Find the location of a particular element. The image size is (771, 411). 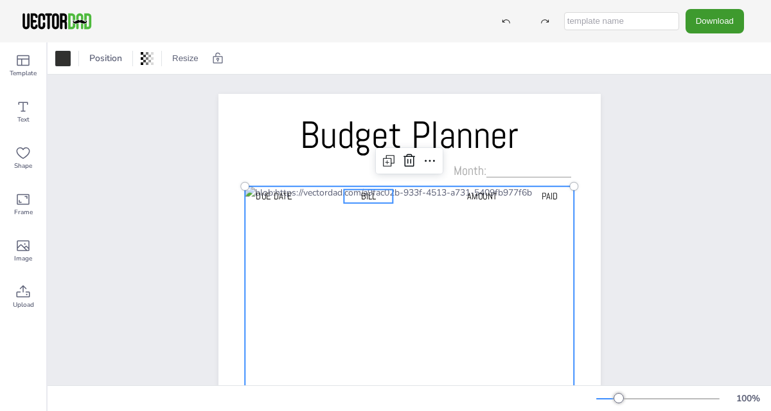

span: Image is located at coordinates (23, 258).